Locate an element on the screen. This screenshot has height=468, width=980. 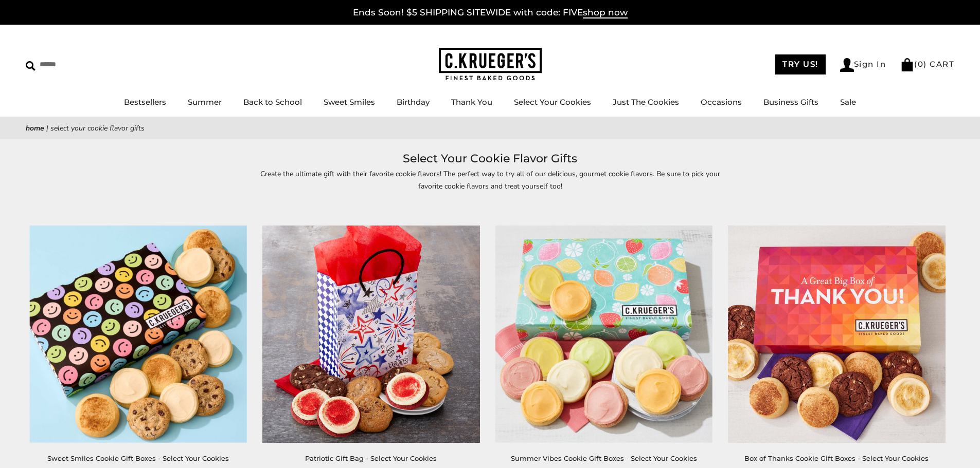
a: (0) CART is located at coordinates (927, 64).